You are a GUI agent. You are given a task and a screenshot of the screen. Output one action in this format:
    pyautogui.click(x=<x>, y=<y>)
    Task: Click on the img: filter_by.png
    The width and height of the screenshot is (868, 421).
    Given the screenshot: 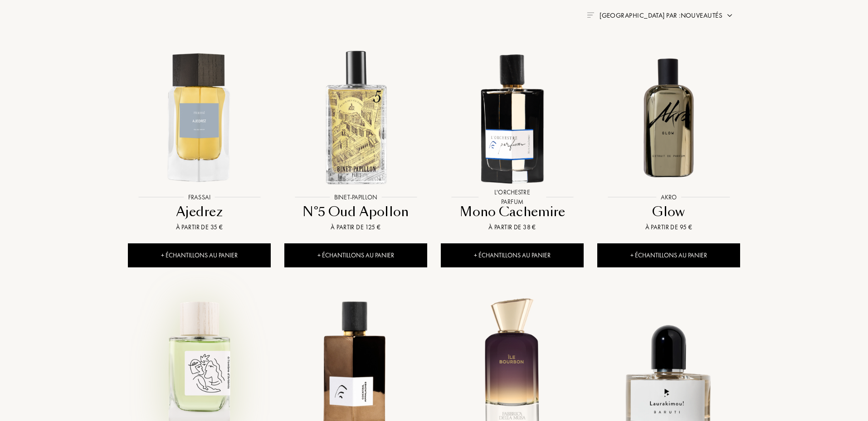 What is the action you would take?
    pyautogui.click(x=590, y=15)
    